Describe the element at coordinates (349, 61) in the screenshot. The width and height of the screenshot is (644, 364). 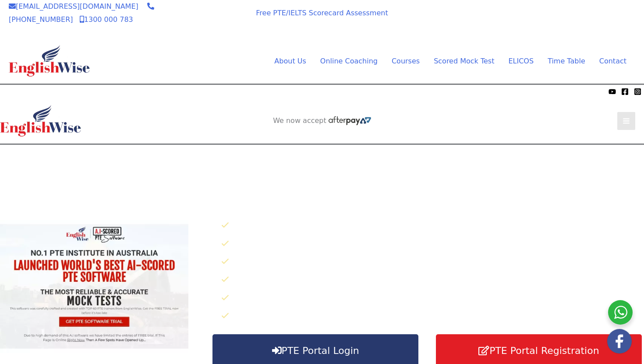
I see `a: Online CoachingMenu Toggle` at that location.